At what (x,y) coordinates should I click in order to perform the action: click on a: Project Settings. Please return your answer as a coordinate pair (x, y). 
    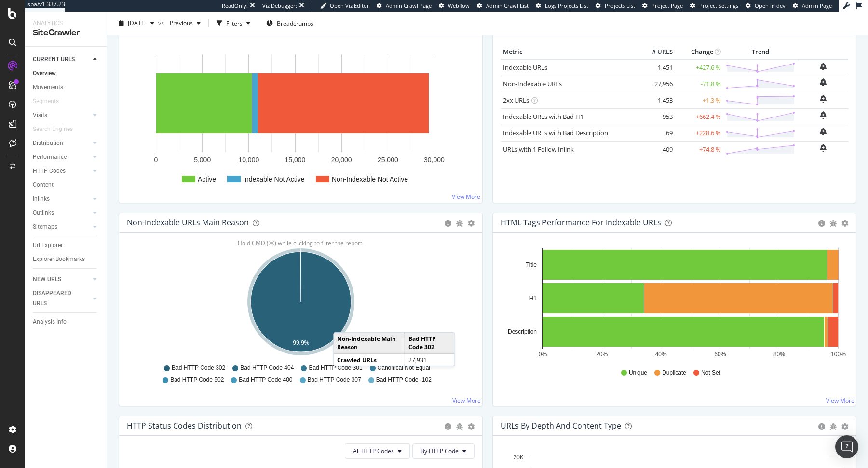
    Looking at the image, I should click on (715, 6).